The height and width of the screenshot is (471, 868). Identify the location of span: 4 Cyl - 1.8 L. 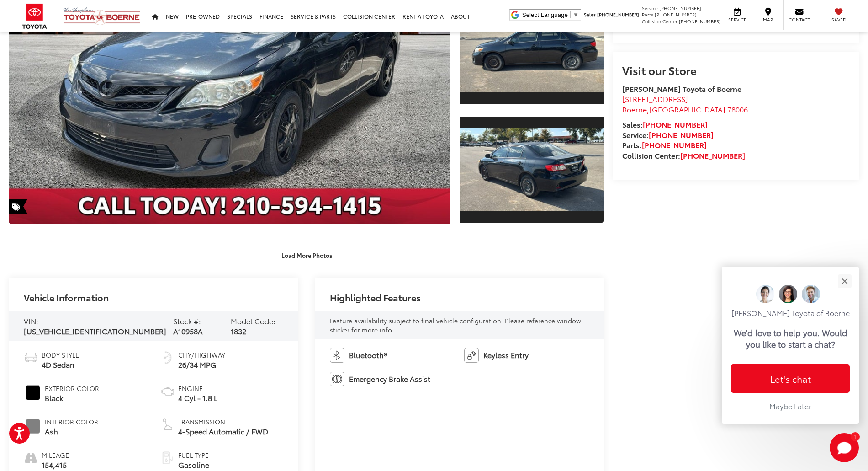
(198, 398).